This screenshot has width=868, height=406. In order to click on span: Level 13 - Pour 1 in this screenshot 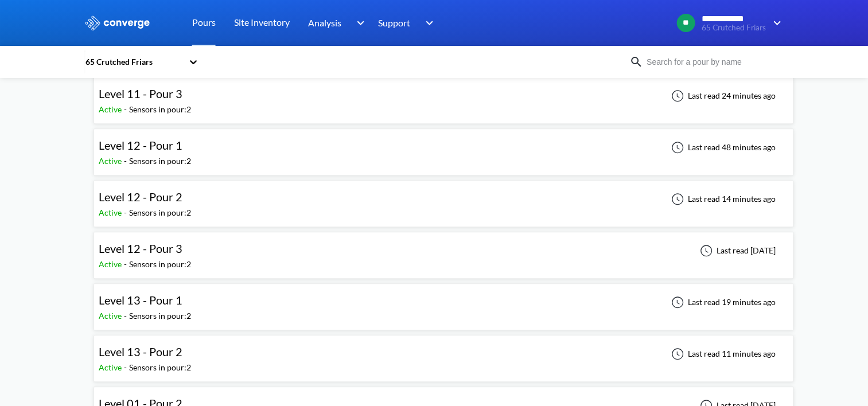, I will do `click(140, 300)`.